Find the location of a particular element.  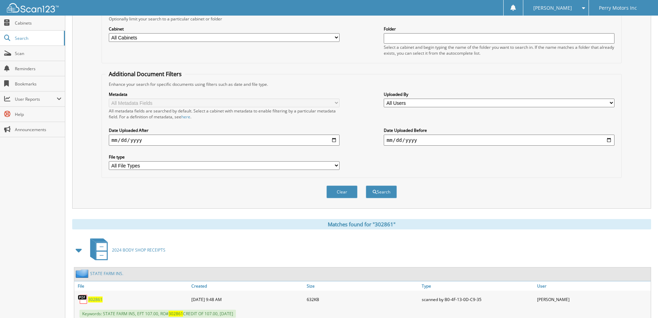

span: Scan is located at coordinates (38, 53).